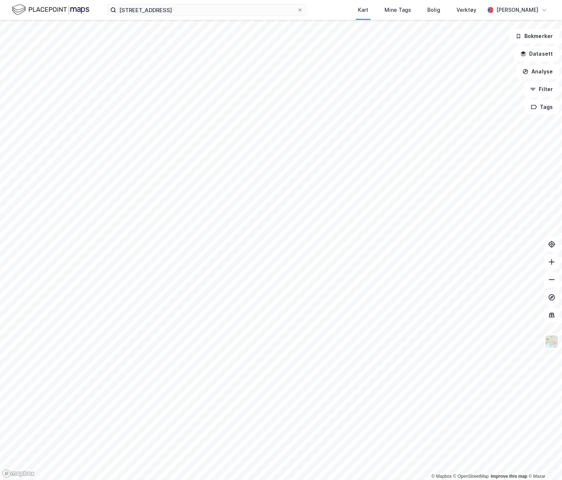  What do you see at coordinates (434, 10) in the screenshot?
I see `div: Bolig` at bounding box center [434, 10].